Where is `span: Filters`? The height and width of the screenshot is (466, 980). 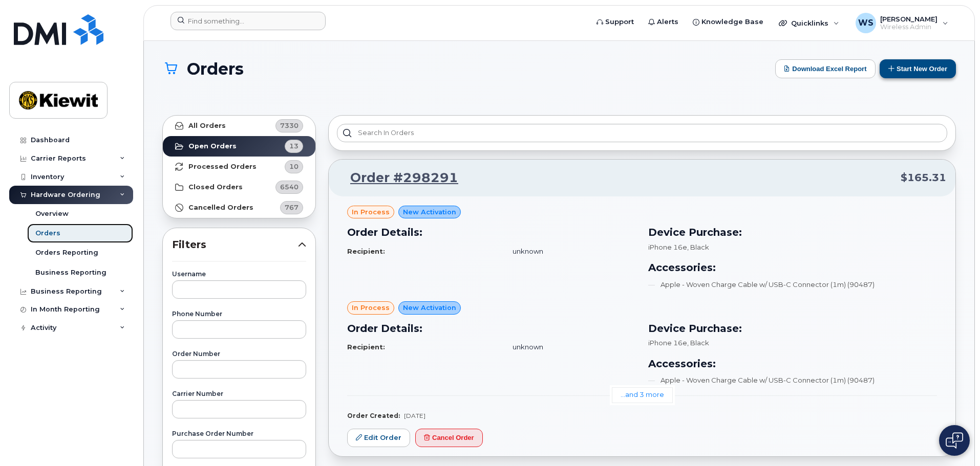 span: Filters is located at coordinates (235, 245).